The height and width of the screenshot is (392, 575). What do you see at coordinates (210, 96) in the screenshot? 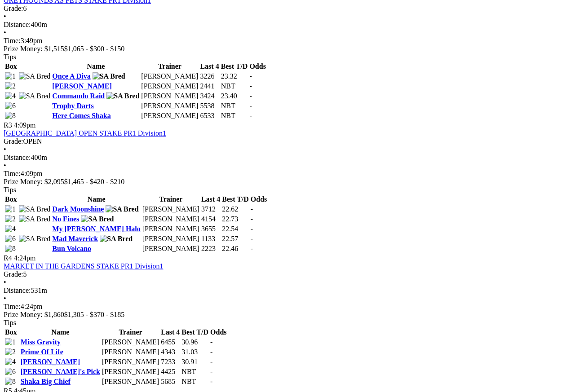
I see `td: 3424` at bounding box center [210, 96].